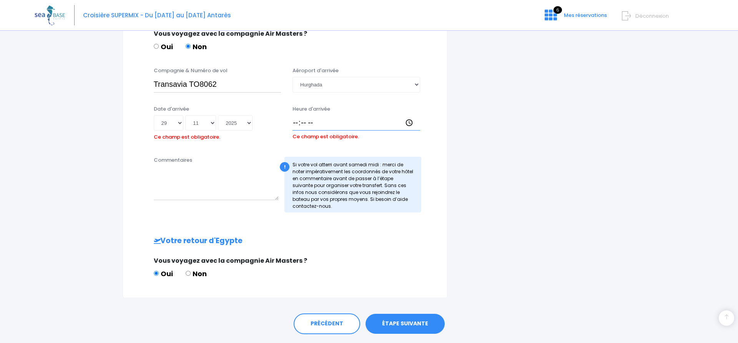 The height and width of the screenshot is (343, 738). What do you see at coordinates (652, 16) in the screenshot?
I see `span: Déconnexion` at bounding box center [652, 16].